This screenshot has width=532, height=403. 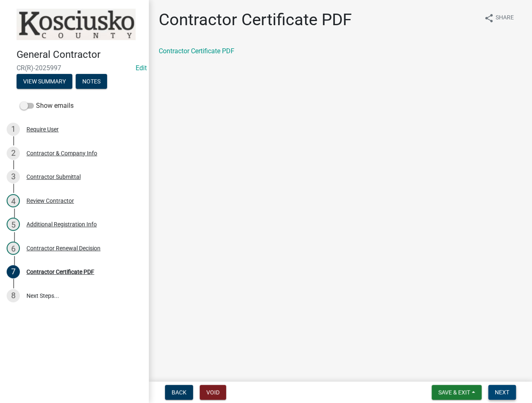 I want to click on div: Contractor & Company Info, so click(x=61, y=153).